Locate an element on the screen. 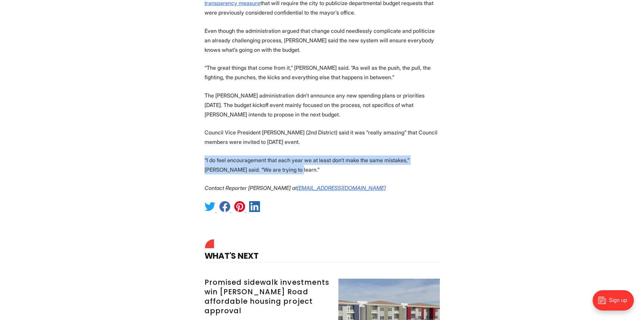 This screenshot has width=644, height=320. p: Even though the administration argued that change could needlessly complicate and politicize an a... is located at coordinates (322, 40).